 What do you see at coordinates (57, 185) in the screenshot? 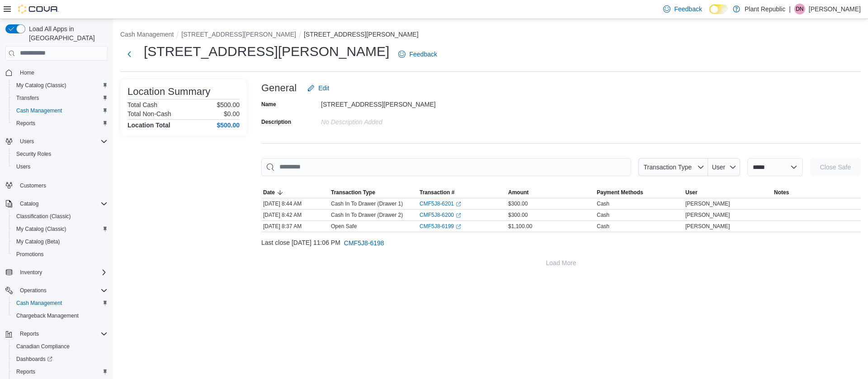
I see `button: Customers` at bounding box center [57, 185].